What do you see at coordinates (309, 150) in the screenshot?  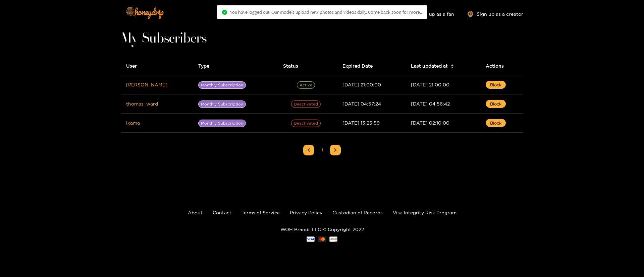 I see `li: Previous Page` at bounding box center [309, 150].